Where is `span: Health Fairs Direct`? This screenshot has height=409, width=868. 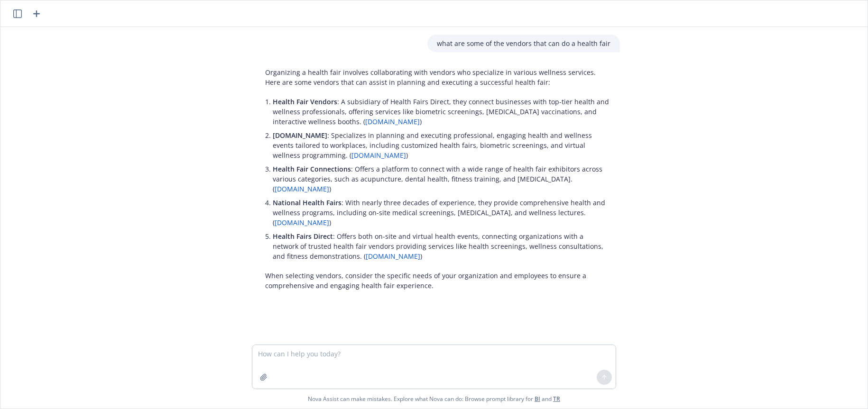 span: Health Fairs Direct is located at coordinates (303, 236).